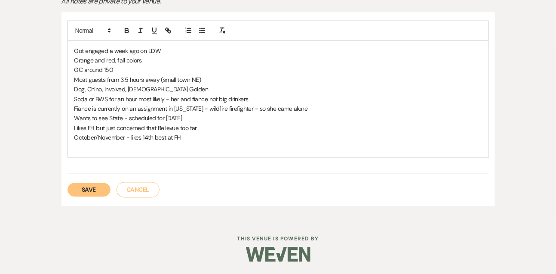 The height and width of the screenshot is (274, 556). What do you see at coordinates (278, 51) in the screenshot?
I see `p: Got engaged a week ago on LDW` at bounding box center [278, 51].